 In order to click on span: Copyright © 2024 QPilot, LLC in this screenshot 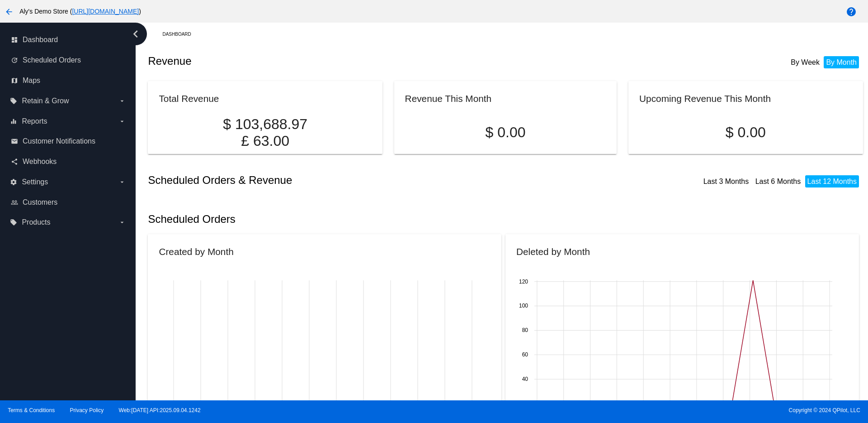, I will do `click(651, 411)`.